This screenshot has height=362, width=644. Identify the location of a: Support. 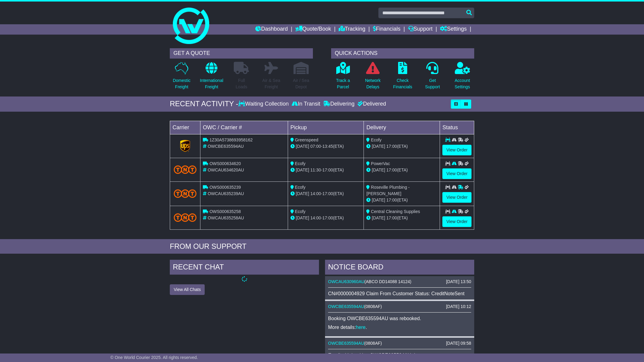
(420, 30).